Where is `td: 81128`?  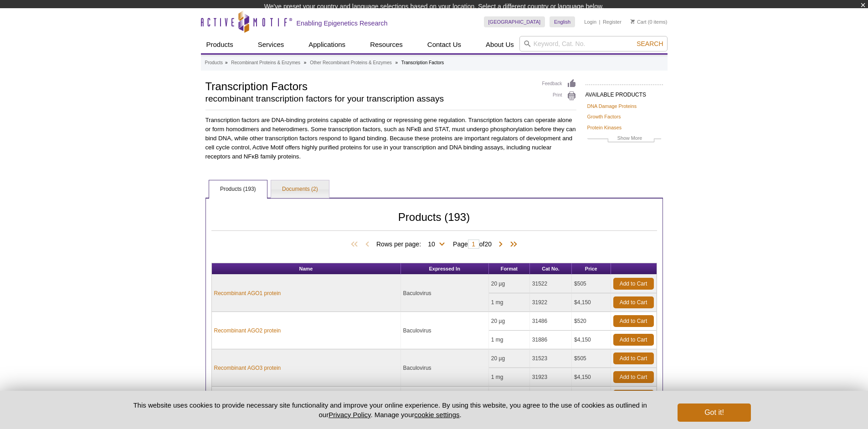 td: 81128 is located at coordinates (551, 396).